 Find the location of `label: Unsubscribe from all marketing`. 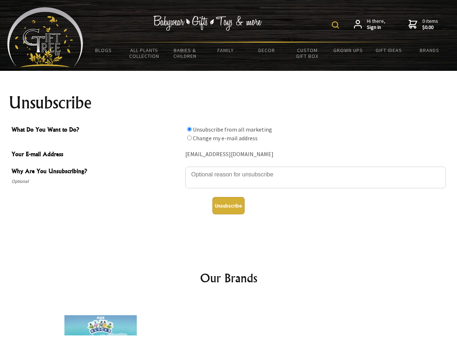

label: Unsubscribe from all marketing is located at coordinates (232, 129).